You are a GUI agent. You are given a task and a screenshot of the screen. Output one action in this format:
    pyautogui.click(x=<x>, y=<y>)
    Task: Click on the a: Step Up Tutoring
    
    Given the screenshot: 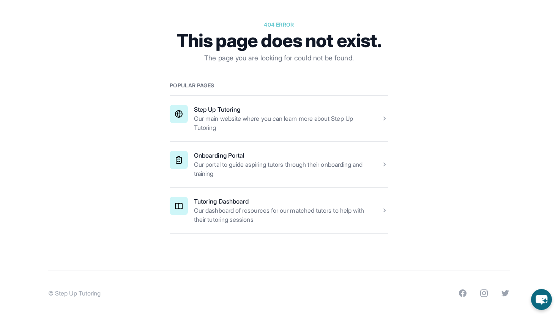 What is the action you would take?
    pyautogui.click(x=217, y=109)
    